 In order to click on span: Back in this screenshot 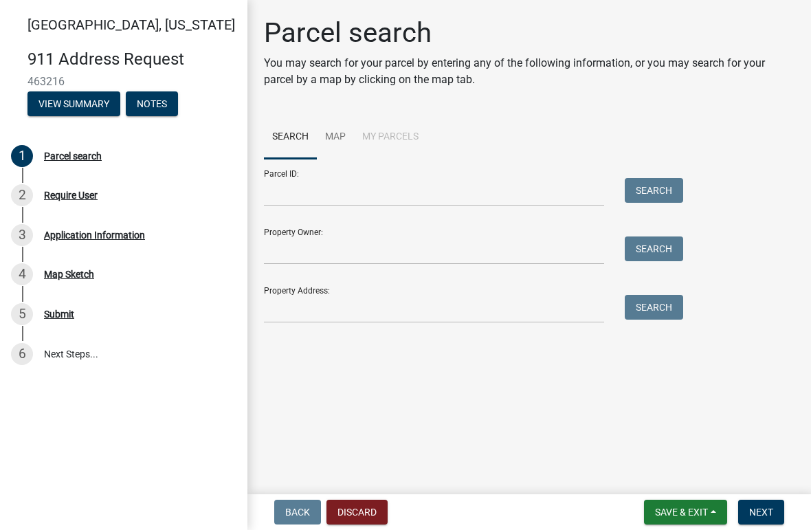, I will do `click(298, 512)`.